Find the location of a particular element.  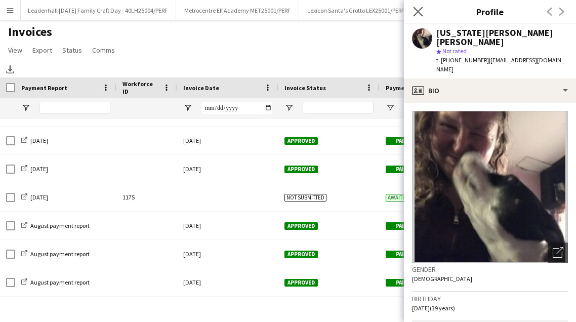

a: Export is located at coordinates (42, 50).